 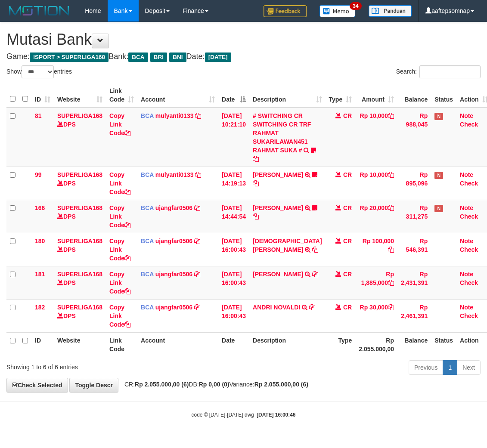 I want to click on th: Description: activate to sort column ascending, so click(x=287, y=95).